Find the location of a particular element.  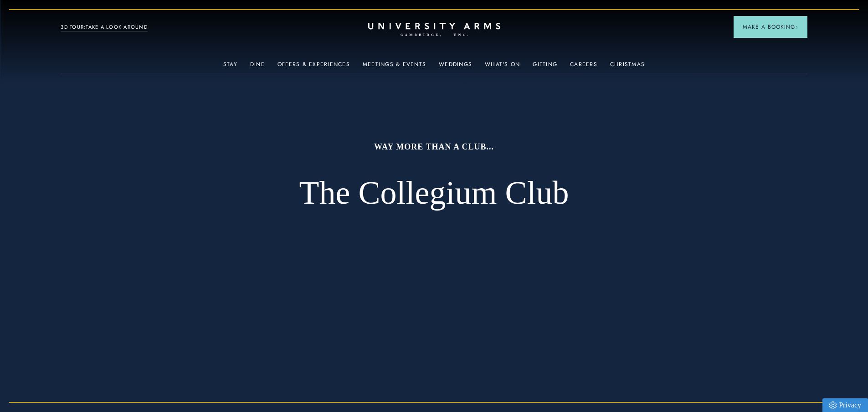

a: Christmas is located at coordinates (627, 67).